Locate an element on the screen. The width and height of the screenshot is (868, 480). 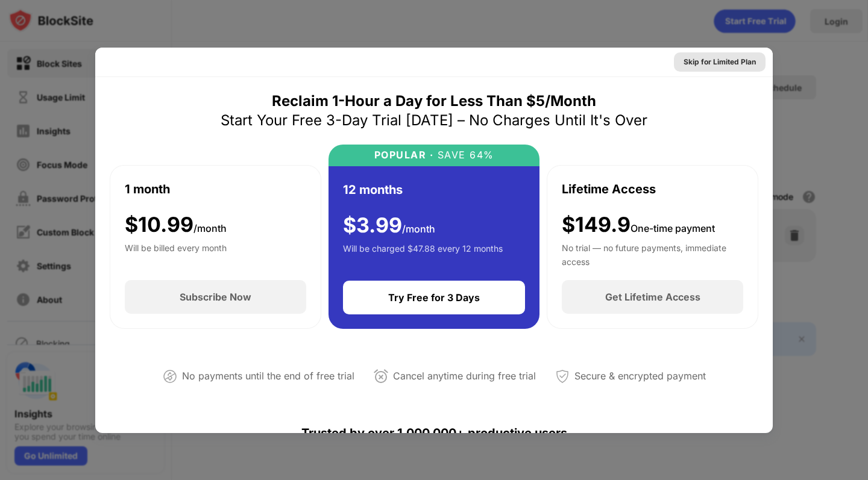
img: not-paying is located at coordinates (170, 377).